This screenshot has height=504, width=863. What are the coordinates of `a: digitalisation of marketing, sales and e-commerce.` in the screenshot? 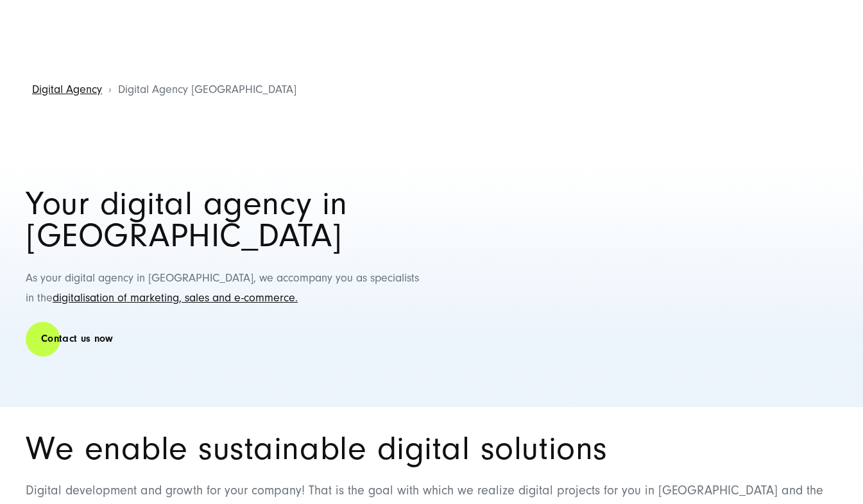 It's located at (176, 298).